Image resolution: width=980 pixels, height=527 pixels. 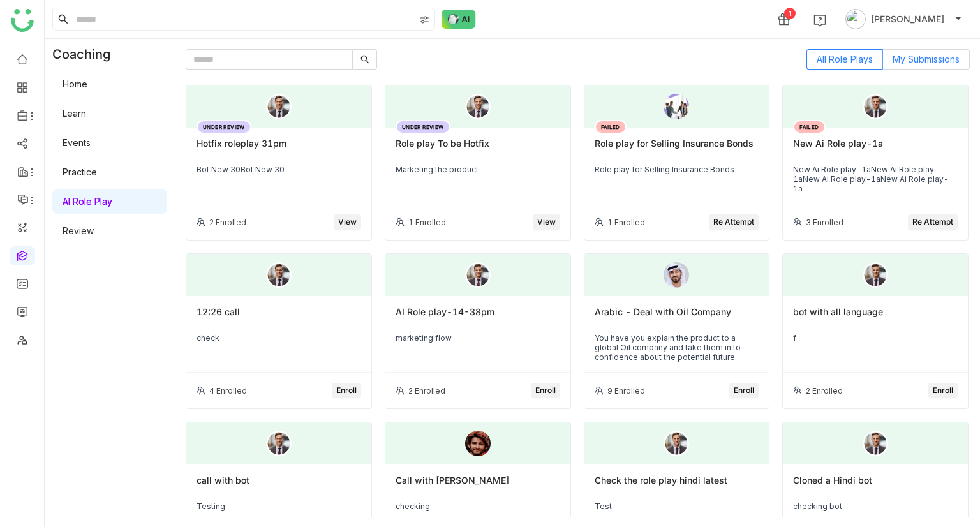 I want to click on a: Events, so click(x=77, y=143).